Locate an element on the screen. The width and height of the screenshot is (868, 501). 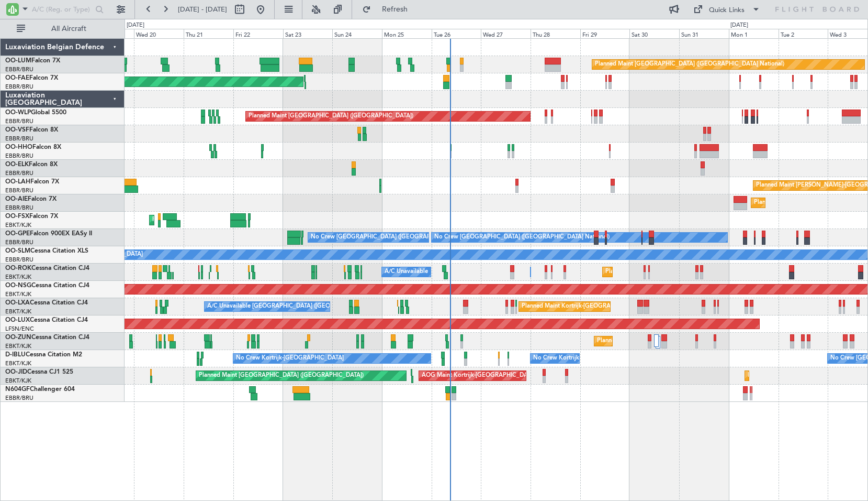
div: Wed 27 is located at coordinates (505, 34).